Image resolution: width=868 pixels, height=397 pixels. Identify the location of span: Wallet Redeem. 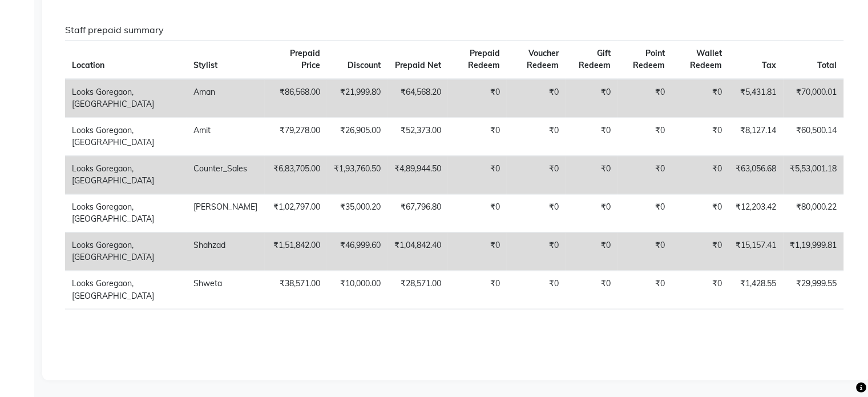
(706, 59).